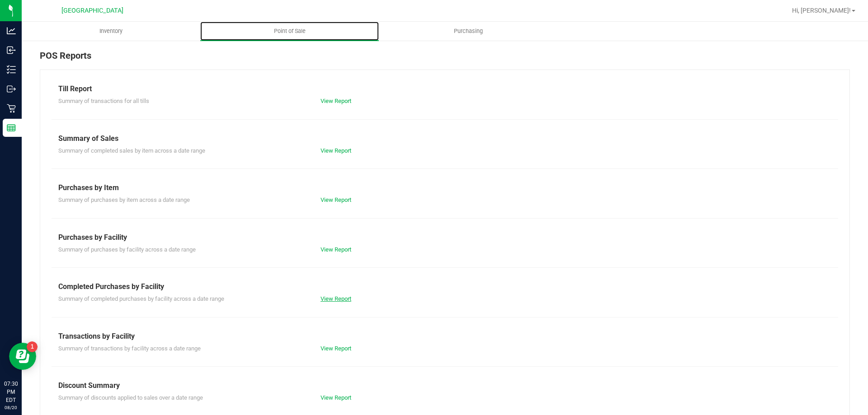  I want to click on div: Discount Summary, so click(445, 385).